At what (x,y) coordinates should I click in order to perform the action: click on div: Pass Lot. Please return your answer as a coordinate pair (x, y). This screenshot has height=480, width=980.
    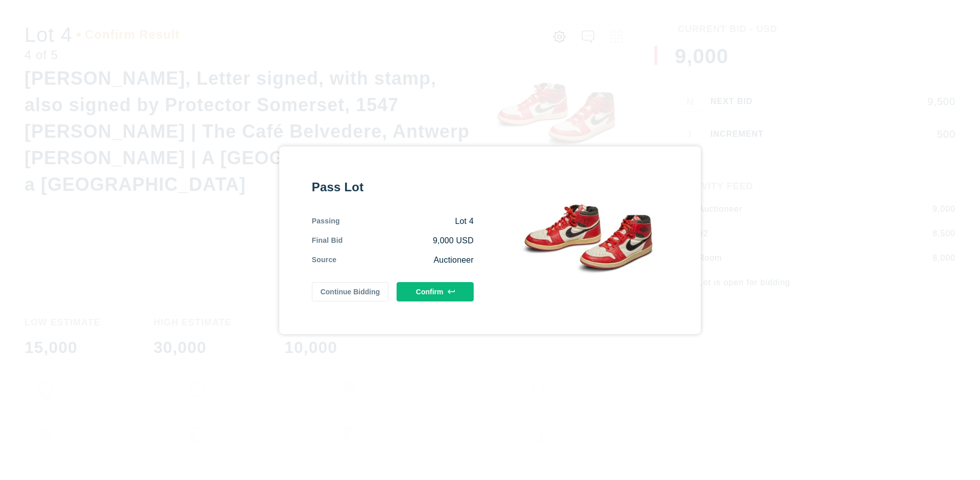
    Looking at the image, I should click on (392, 187).